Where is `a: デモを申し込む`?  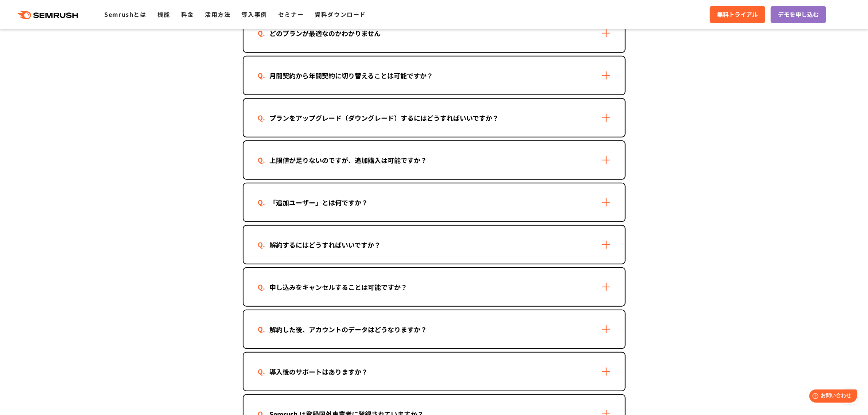 a: デモを申し込む is located at coordinates (799, 15).